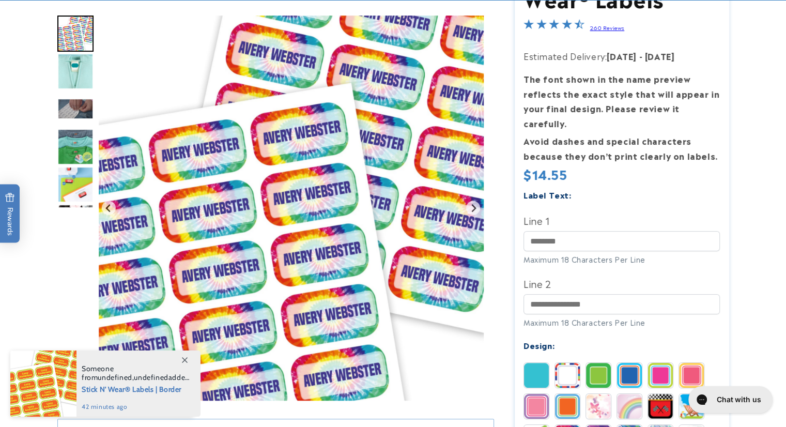 The width and height of the screenshot is (786, 427). Describe the element at coordinates (630, 375) in the screenshot. I see `img: Blue` at that location.